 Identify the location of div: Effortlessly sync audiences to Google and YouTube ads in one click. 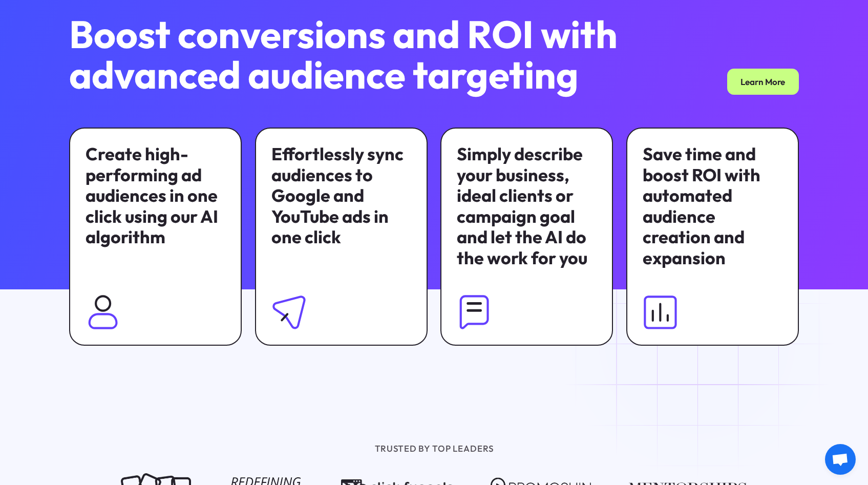
(341, 195).